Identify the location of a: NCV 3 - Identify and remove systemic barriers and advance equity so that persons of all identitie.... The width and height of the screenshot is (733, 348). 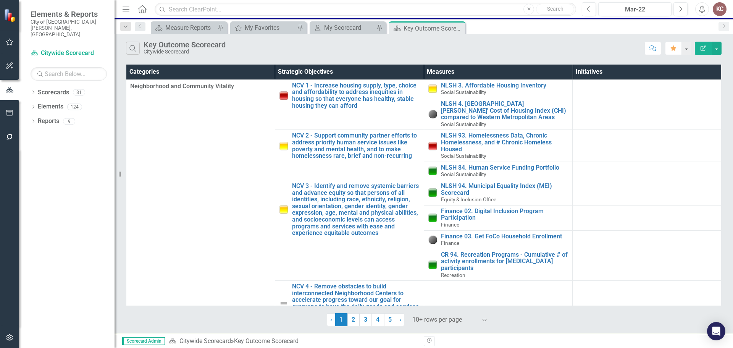
(356, 209).